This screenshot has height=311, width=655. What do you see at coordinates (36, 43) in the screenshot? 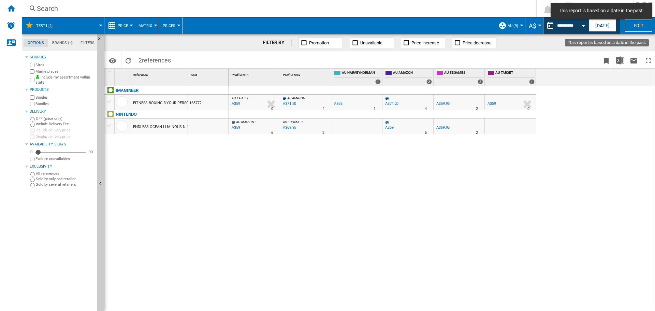
I see `md-tab-item: Options` at bounding box center [36, 43].